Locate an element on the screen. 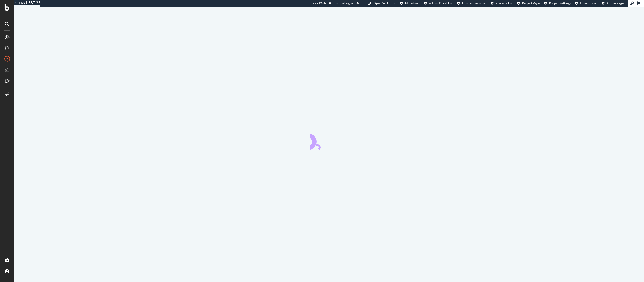 The image size is (644, 282). a: Admin Page is located at coordinates (613, 3).